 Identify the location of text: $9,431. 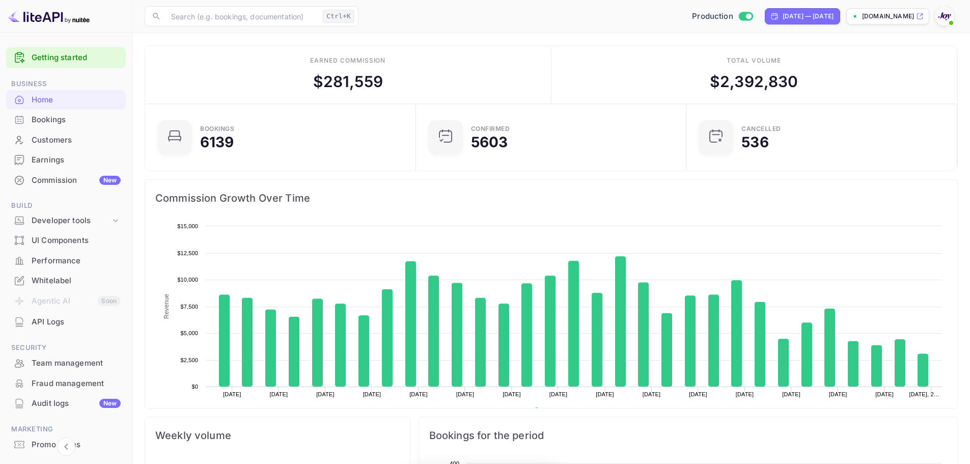
(246, 279).